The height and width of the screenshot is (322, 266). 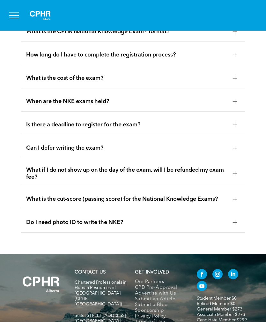 I want to click on span: How long do I have to complete the registration process?, so click(x=127, y=55).